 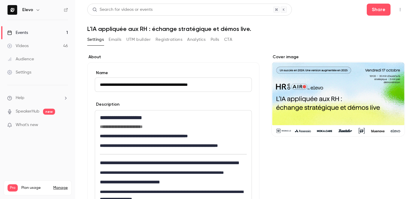 I want to click on a: Manage, so click(x=60, y=188).